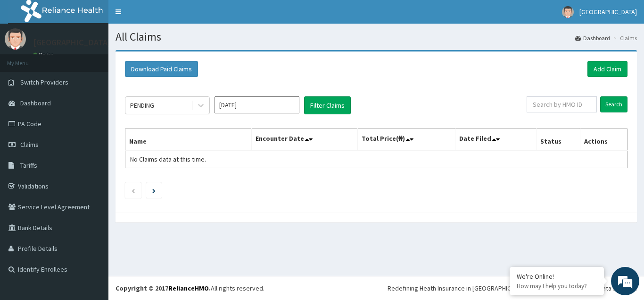 The width and height of the screenshot is (644, 300). Describe the element at coordinates (557, 277) in the screenshot. I see `div: We're Online!` at that location.